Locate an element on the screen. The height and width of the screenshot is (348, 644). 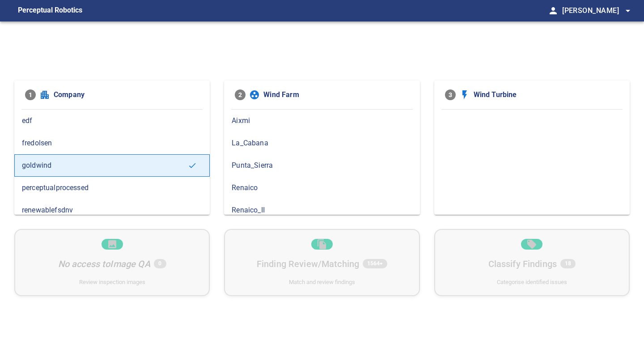
span: Company is located at coordinates (126, 95).